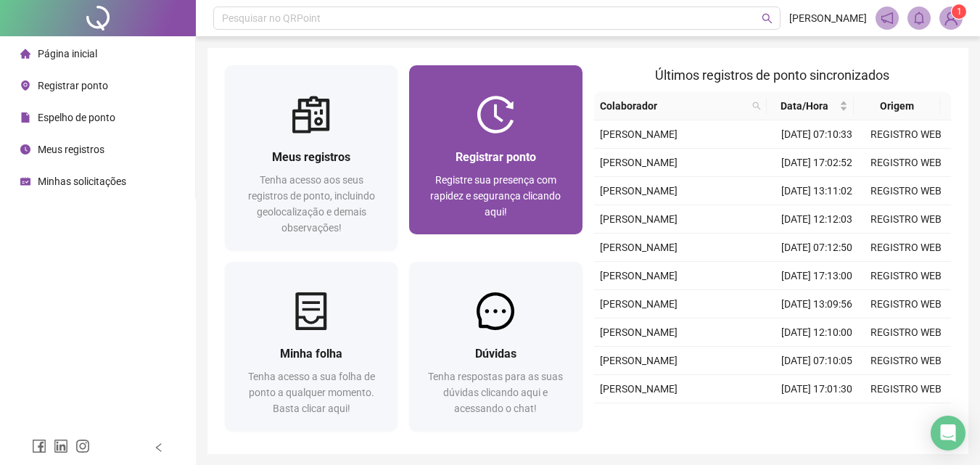 This screenshot has width=980, height=465. Describe the element at coordinates (673, 106) in the screenshot. I see `span: Colaborador` at that location.